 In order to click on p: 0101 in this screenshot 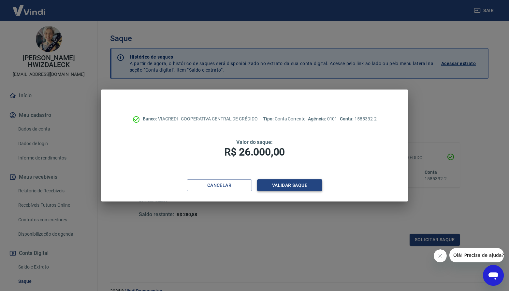, I will do `click(323, 119)`.